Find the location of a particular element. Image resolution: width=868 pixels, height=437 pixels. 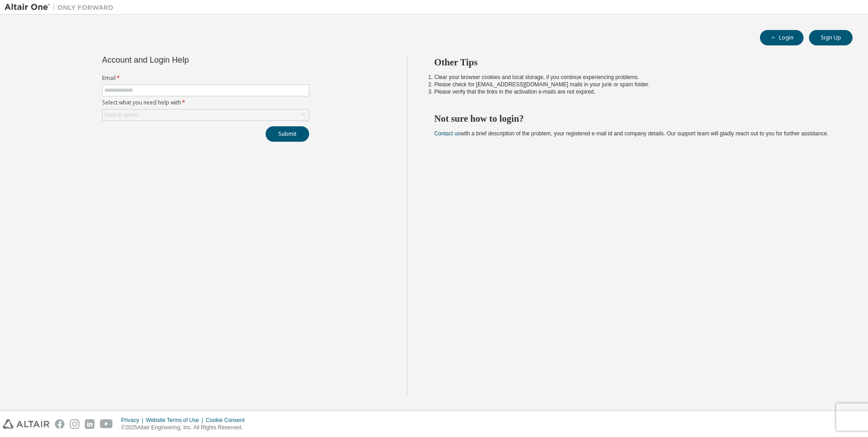

div: Privacy is located at coordinates (133, 420).